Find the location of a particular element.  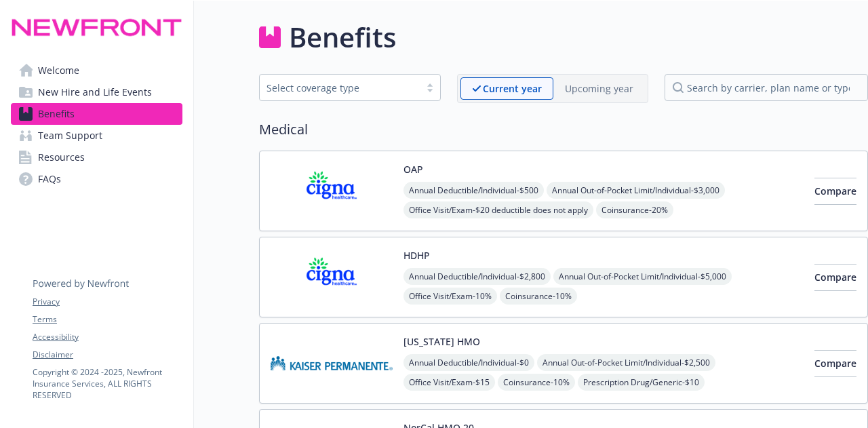

span: Office Visit/Exam - $20 deductible does not apply is located at coordinates (498, 210).